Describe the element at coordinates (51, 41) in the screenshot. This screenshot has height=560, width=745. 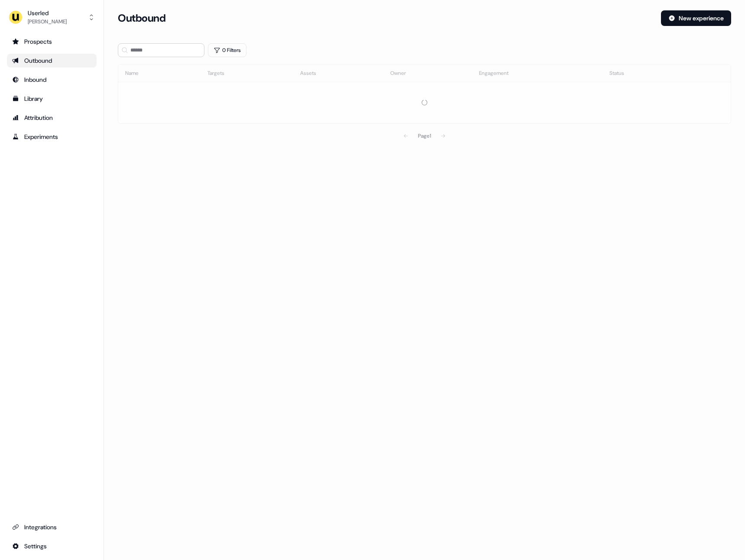
I see `a: Go to prospects` at that location.